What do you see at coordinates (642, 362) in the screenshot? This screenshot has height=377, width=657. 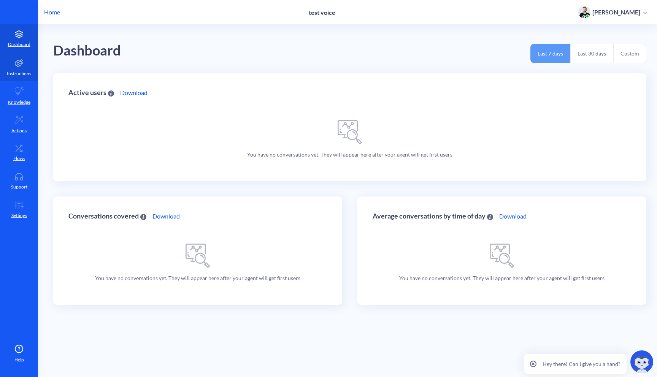 I see `img: copilot-icon.svg` at bounding box center [642, 362].